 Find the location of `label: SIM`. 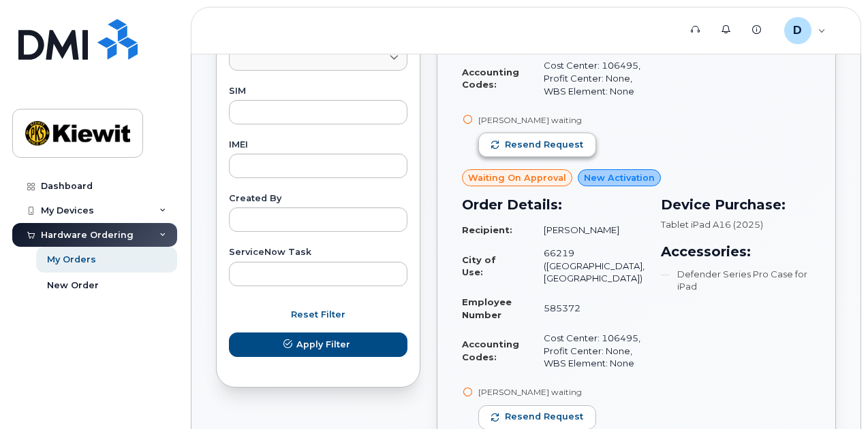

label: SIM is located at coordinates (318, 91).